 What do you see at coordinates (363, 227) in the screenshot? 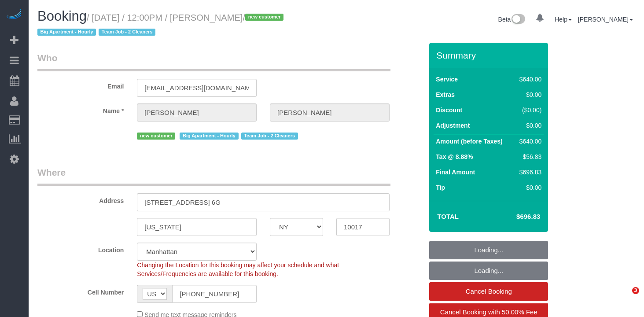
I see `input: Zip Code` at bounding box center [363, 227].